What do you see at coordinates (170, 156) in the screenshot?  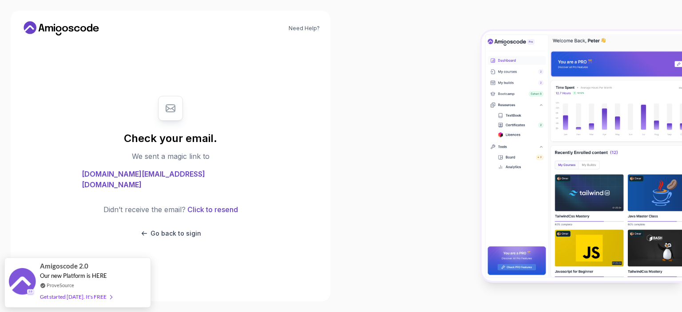 I see `p: We sent a magic link to` at bounding box center [170, 156].